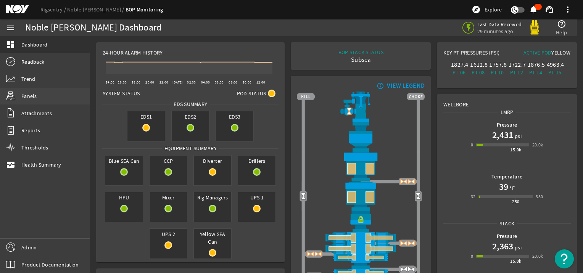  I want to click on button: Open Resource Center, so click(564, 259).